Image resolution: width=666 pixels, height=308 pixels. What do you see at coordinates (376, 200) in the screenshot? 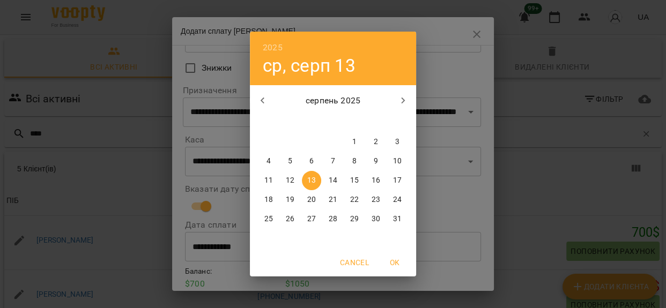
I see `button: 23` at bounding box center [376, 200].